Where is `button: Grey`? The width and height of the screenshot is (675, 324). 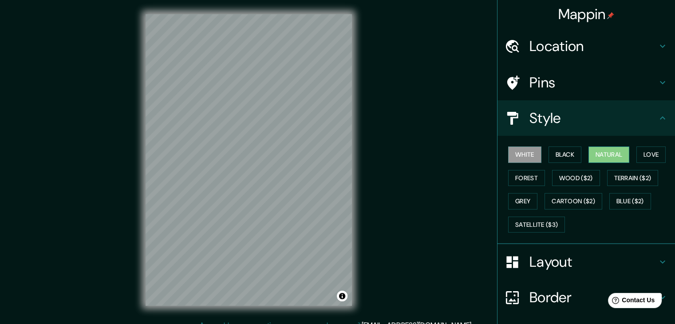 button: Grey is located at coordinates (523, 201).